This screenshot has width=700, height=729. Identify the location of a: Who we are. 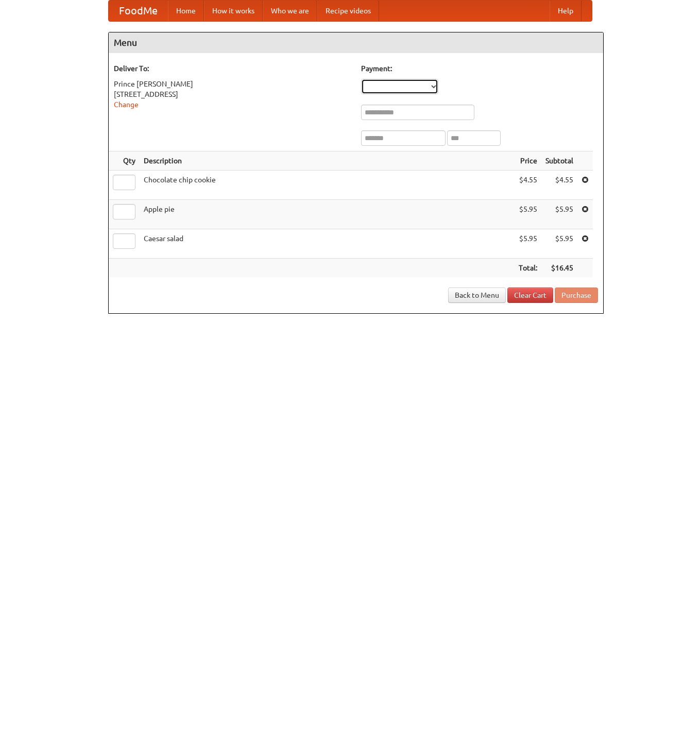
(290, 11).